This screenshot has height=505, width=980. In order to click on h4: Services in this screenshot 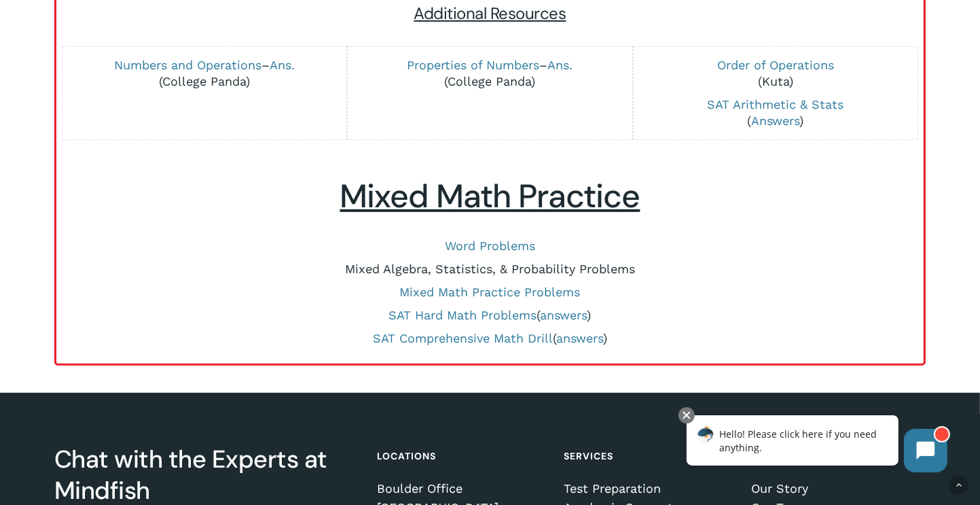, I will do `click(649, 456)`.